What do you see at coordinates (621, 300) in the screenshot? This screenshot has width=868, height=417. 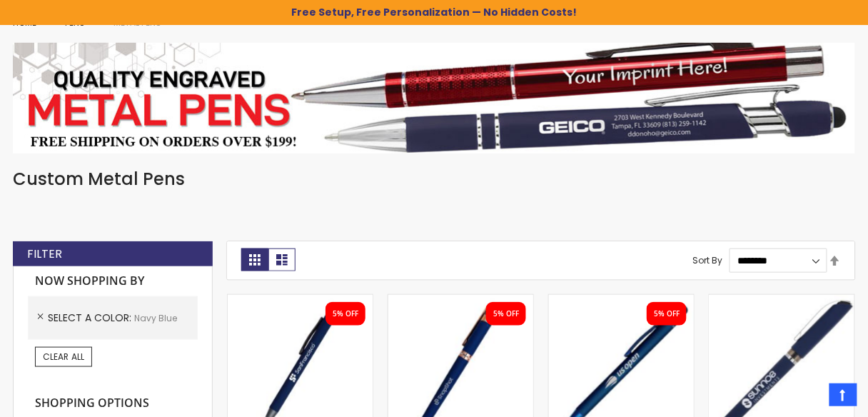 I see `a: Custom Recycled Fleetwood MonoChrome Stylus Satin Soft Touch Gel Pen-Navy Blue` at bounding box center [621, 300].